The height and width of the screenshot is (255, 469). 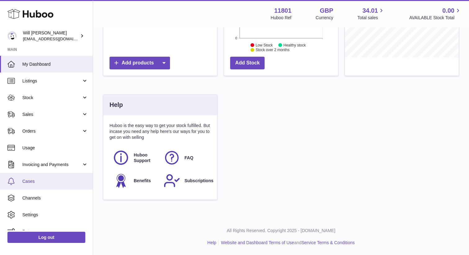 What do you see at coordinates (328, 243) in the screenshot?
I see `a: Service Terms & Conditions` at bounding box center [328, 243].